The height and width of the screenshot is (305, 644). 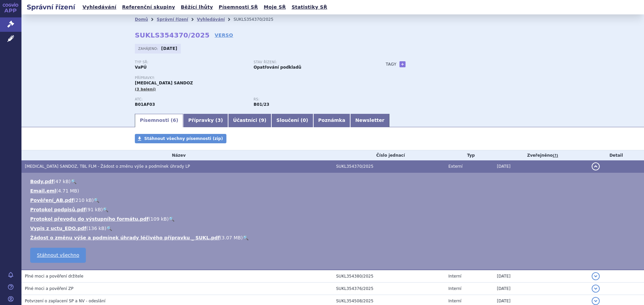 What do you see at coordinates (277, 67) in the screenshot?
I see `strong: Opatřování podkladů` at bounding box center [277, 67].